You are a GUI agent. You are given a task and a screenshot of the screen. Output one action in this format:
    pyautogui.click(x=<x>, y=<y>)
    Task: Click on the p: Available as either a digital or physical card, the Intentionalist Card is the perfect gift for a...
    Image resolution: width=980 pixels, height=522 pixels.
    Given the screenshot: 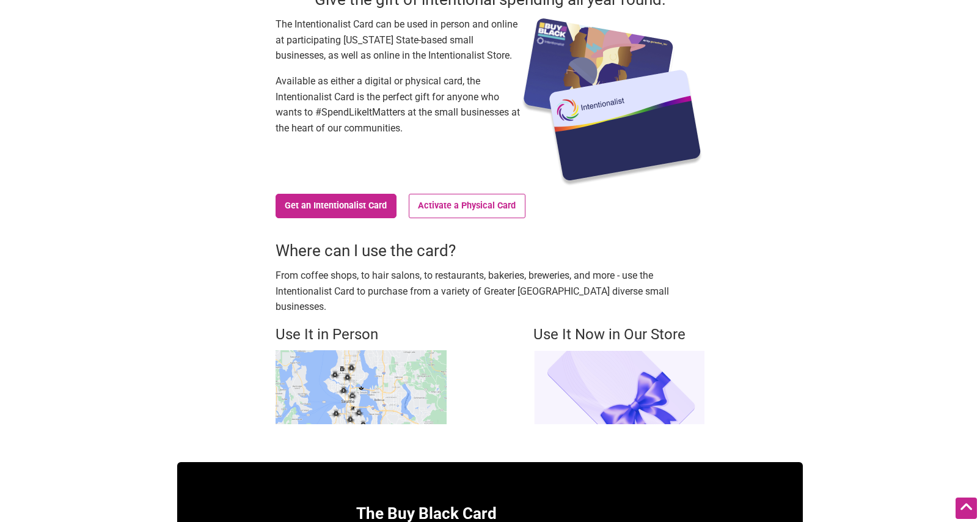 What is the action you would take?
    pyautogui.click(x=397, y=105)
    